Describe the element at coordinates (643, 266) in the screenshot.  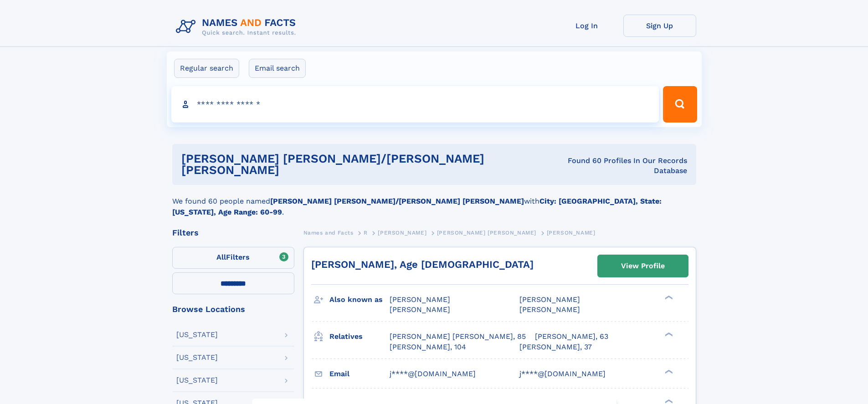
I see `div: View Profile` at that location.